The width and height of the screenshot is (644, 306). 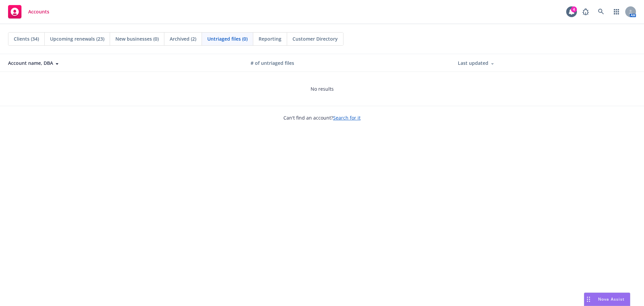 What do you see at coordinates (322, 89) in the screenshot?
I see `span: No results` at bounding box center [322, 89].